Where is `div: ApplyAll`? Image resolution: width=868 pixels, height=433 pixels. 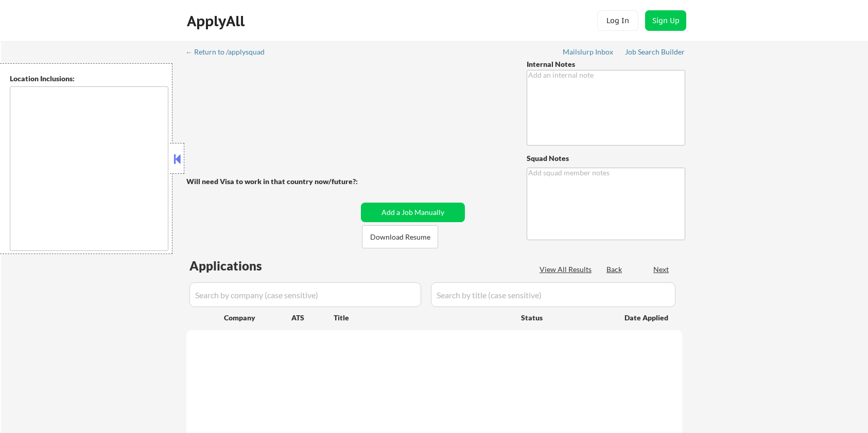 div: ApplyAll is located at coordinates (217, 21).